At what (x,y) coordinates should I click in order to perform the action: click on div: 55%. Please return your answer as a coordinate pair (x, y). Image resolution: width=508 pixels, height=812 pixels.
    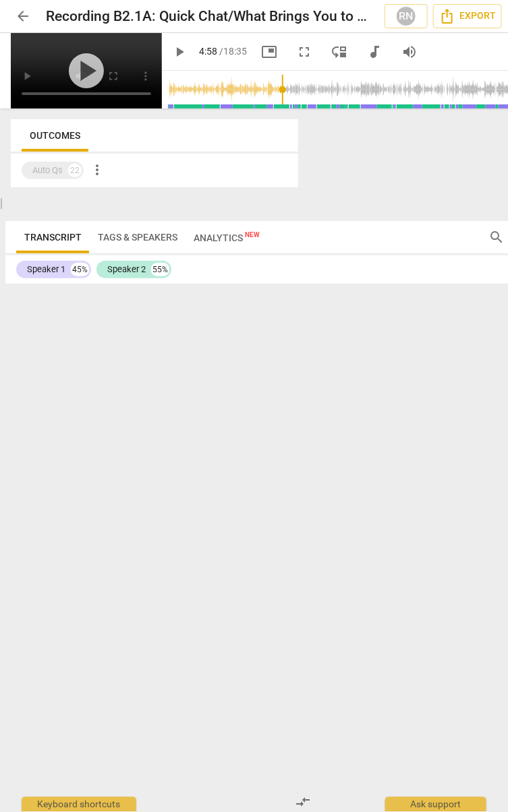
    Looking at the image, I should click on (160, 270).